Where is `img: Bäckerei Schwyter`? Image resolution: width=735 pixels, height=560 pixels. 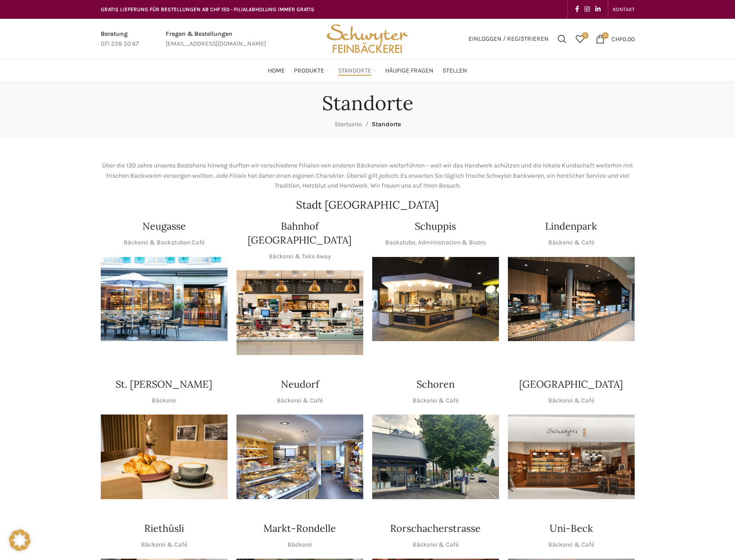
img: Bäckerei Schwyter is located at coordinates (367, 39).